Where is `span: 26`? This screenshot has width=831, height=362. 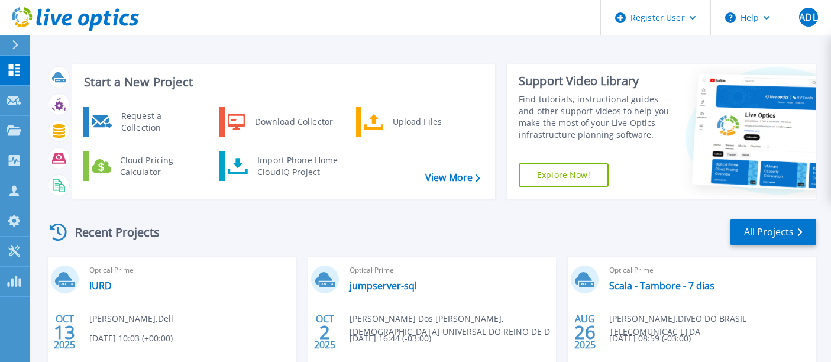
span: 26 is located at coordinates (585, 332).